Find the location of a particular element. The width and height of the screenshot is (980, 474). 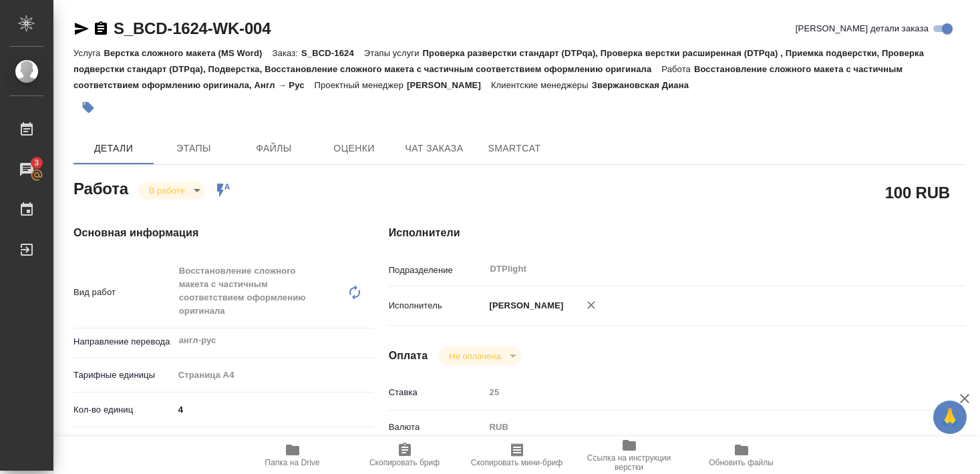

span: Скопировать мини-бриф is located at coordinates (517, 463).